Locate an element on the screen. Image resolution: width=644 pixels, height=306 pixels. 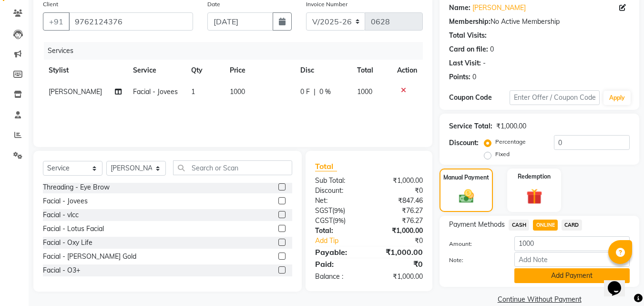
div: Balance : is located at coordinates (338, 277).